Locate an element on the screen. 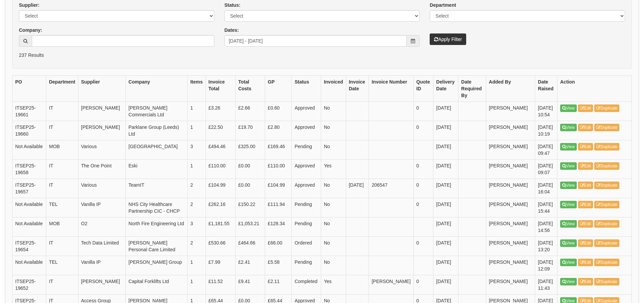 The height and width of the screenshot is (303, 644). td: Pending is located at coordinates (306, 265).